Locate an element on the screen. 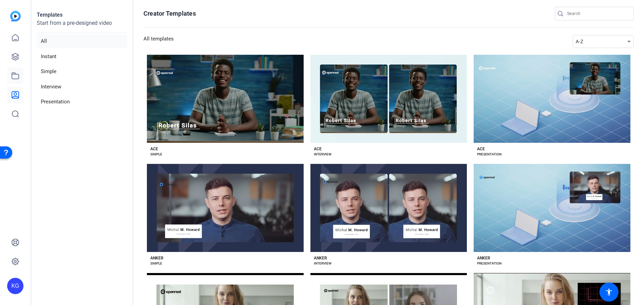 This screenshot has width=644, height=305. span: A-Z is located at coordinates (579, 42).